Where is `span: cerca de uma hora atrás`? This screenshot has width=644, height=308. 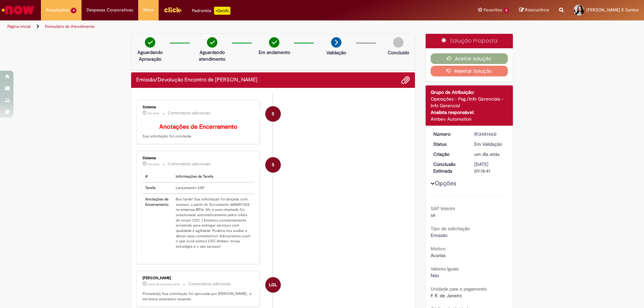
span: cerca de uma hora atrás is located at coordinates (163, 284).